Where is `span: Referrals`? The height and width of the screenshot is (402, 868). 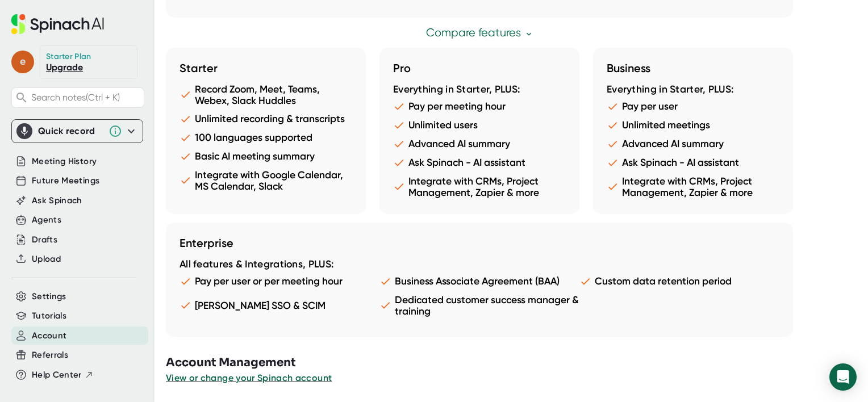
span: Referrals is located at coordinates (50, 355).